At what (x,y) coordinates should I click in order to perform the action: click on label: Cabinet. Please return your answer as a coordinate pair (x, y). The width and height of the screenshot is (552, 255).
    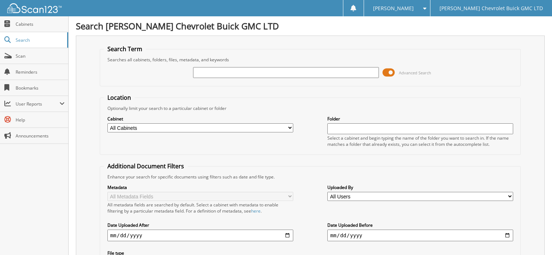
    Looking at the image, I should click on (200, 119).